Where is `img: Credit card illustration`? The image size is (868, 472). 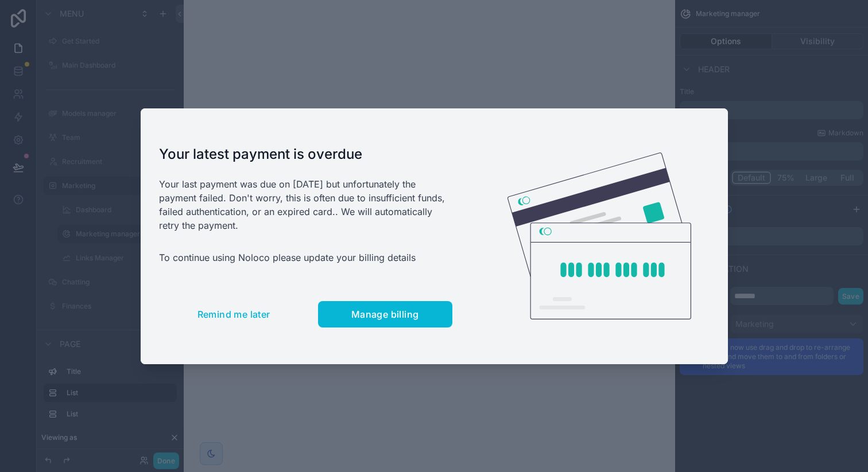
img: Credit card illustration is located at coordinates (599, 236).